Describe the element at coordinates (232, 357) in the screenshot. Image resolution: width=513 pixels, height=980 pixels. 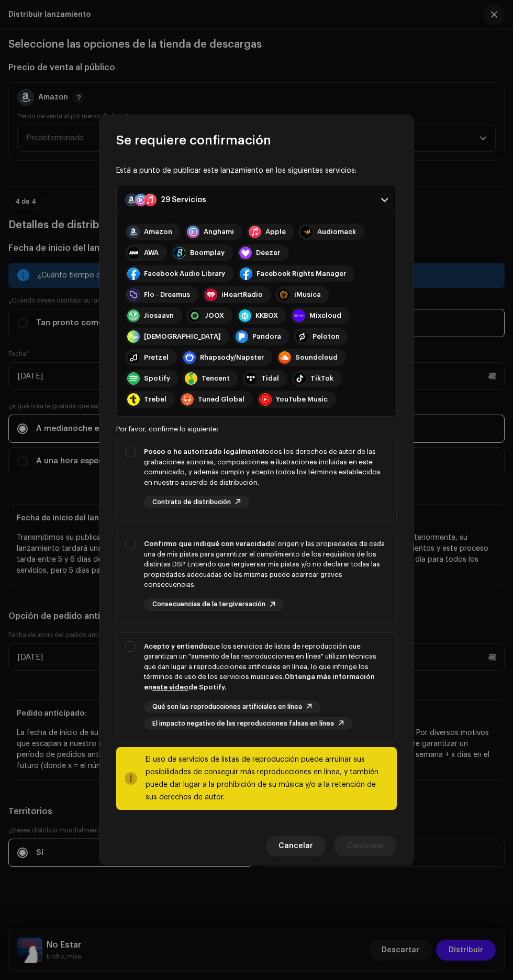
I see `div: Rhapsody/Napster` at that location.